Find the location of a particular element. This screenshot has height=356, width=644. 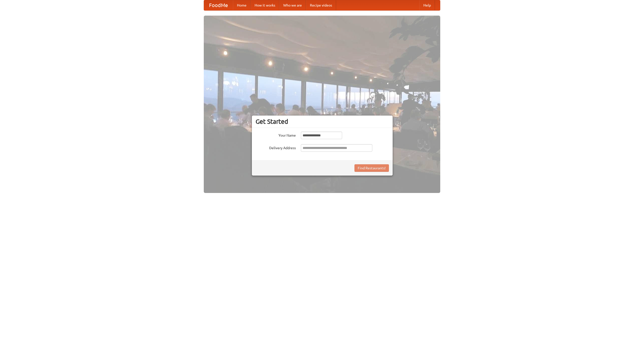

a: Home is located at coordinates (242, 5).